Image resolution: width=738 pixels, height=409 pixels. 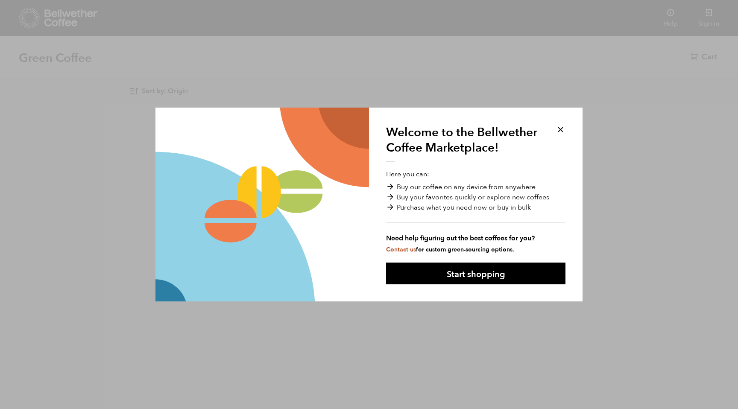 I want to click on button: Start shopping, so click(x=476, y=273).